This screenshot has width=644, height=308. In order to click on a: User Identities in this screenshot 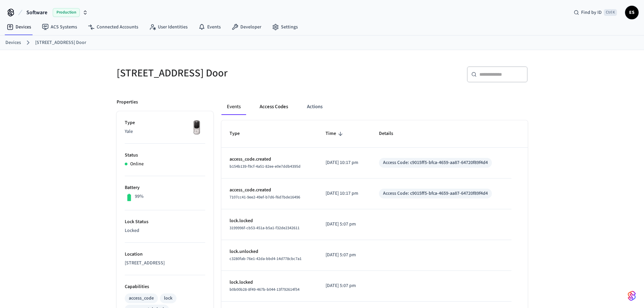, I will do `click(168, 27)`.